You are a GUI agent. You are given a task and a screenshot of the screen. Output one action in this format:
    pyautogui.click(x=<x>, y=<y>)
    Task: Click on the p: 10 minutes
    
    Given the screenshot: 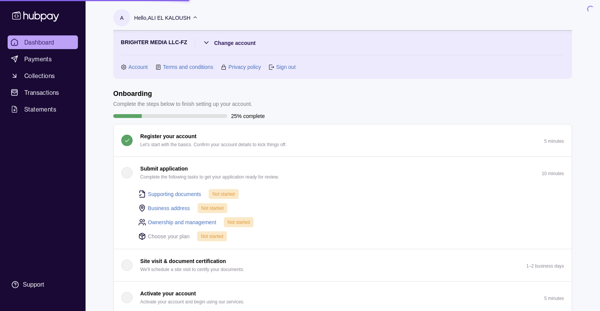 What is the action you would take?
    pyautogui.click(x=553, y=173)
    